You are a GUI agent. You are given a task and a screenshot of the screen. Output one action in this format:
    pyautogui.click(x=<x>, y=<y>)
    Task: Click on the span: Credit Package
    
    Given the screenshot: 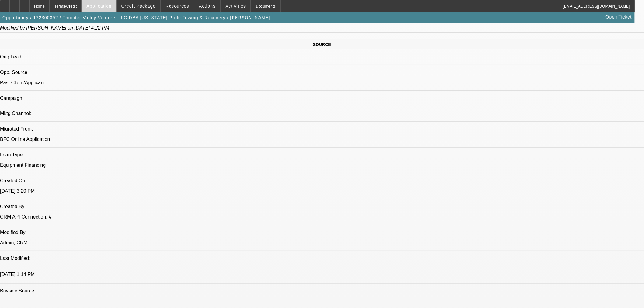 What is the action you would take?
    pyautogui.click(x=138, y=6)
    